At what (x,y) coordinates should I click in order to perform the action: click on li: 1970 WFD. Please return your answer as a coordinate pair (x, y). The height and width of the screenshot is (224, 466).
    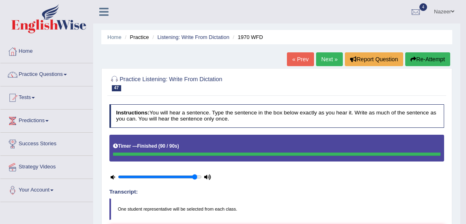
    Looking at the image, I should click on (247, 37).